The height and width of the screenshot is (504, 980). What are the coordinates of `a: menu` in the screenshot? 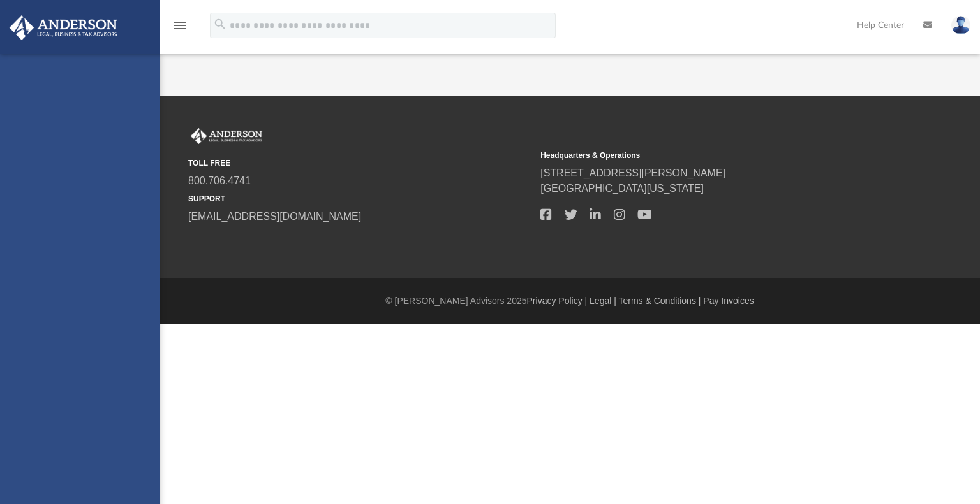 It's located at (180, 29).